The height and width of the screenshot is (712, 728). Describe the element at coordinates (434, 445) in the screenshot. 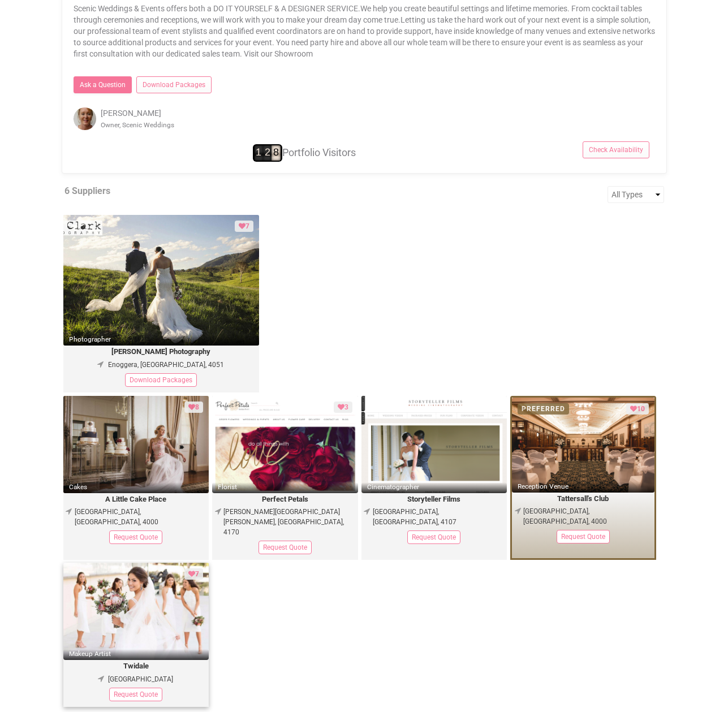

I see `img: website_screenshot_storyteller_films.png` at that location.